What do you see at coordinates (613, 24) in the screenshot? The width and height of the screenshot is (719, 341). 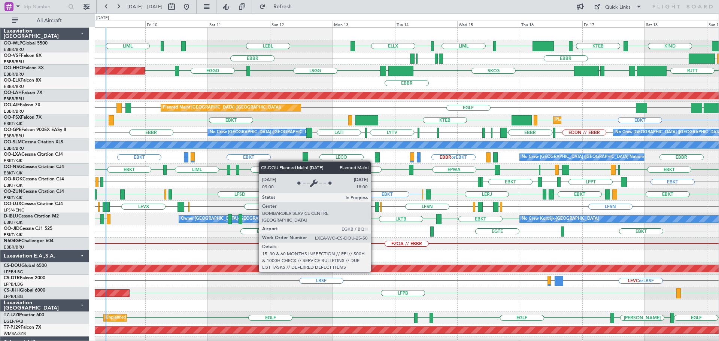 I see `div: Fri 17` at bounding box center [613, 24].